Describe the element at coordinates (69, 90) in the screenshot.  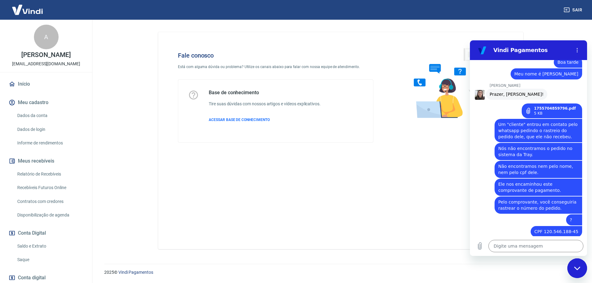
I see `span: Um "cliente" entrou em contato pelo whatsapp pedindo o rastreio do pedido dele, que ele não recebeu.` at that location.